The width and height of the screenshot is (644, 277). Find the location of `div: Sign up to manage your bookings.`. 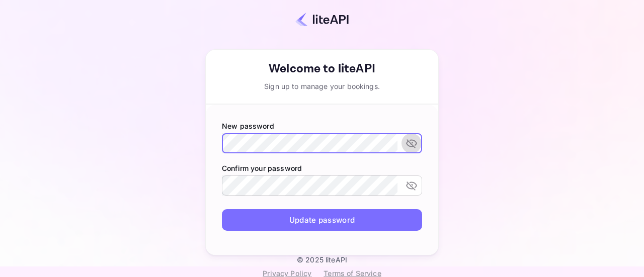

div: Sign up to manage your bookings. is located at coordinates (322, 86).